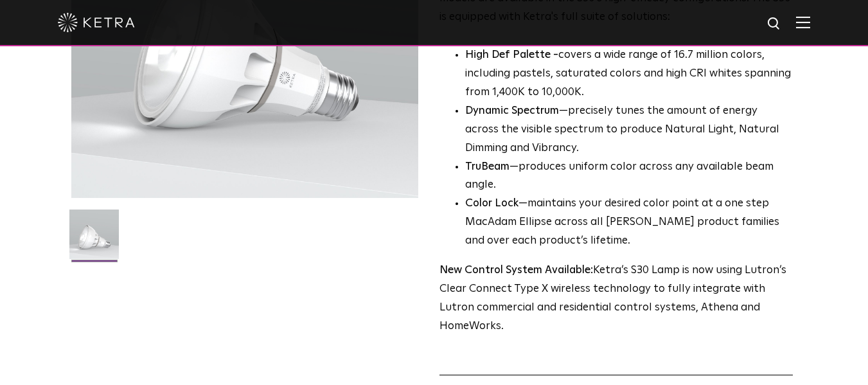 The height and width of the screenshot is (385, 868). I want to click on p: covers a wide range of 16.7 million colors, including pastels, saturated colors and high CRI whit..., so click(629, 74).